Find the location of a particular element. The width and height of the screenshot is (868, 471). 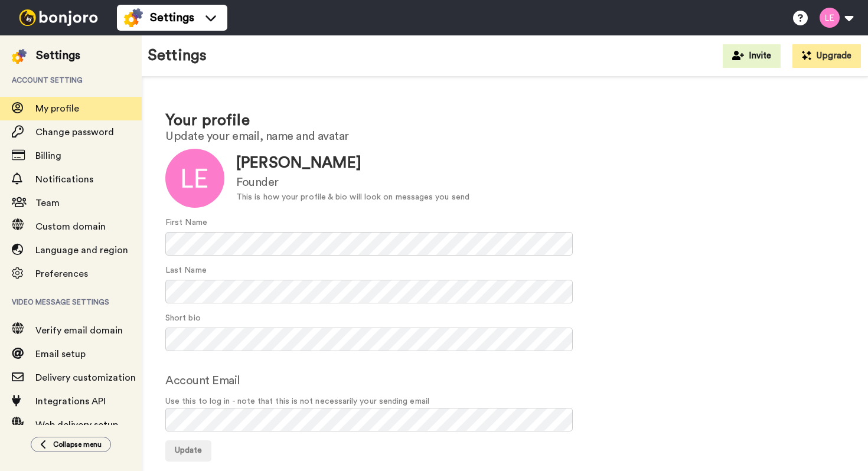

div: Founder is located at coordinates (353, 183).